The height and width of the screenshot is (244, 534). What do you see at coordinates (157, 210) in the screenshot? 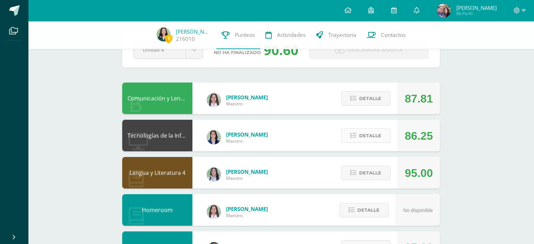
I see `div: Homeroom` at bounding box center [157, 210].